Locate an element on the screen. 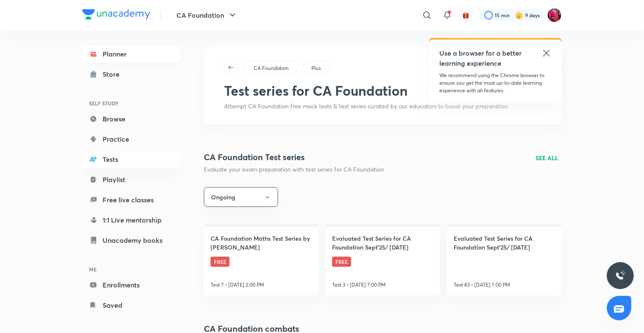 The height and width of the screenshot is (333, 644). h4: CA Foundation Test series is located at coordinates (293, 158).